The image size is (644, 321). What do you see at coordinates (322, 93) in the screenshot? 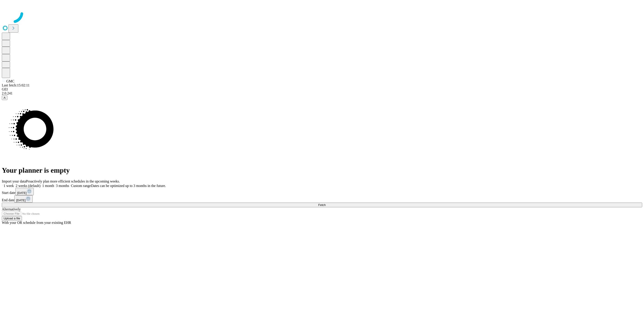
I see `div: 2.0.241` at bounding box center [322, 93].